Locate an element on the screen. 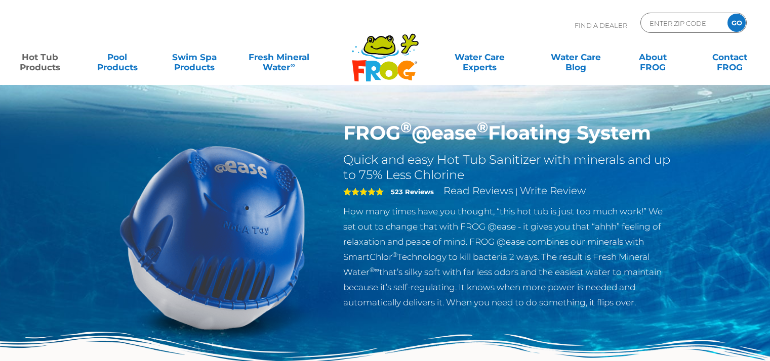 This screenshot has height=361, width=770. h1: FROG @ease Floating System is located at coordinates (508, 133).